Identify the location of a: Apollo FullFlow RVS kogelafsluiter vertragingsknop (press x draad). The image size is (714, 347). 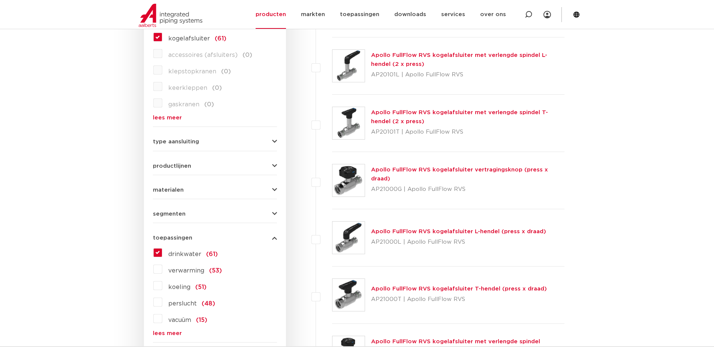
(459, 174).